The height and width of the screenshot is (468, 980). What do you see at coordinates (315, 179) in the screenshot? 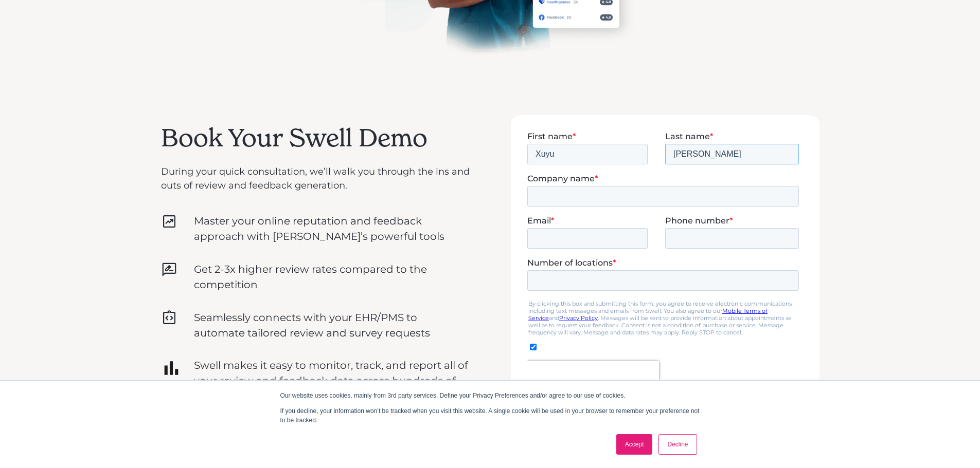
I see `p: During your quick consultation, we’ll walk you through the ins and outs of review and feedback ge...` at bounding box center [315, 179].